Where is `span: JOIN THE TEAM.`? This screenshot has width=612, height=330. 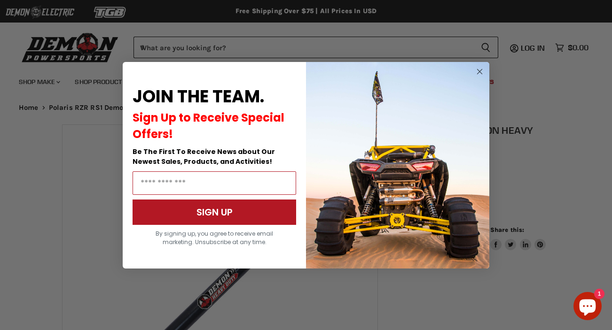 span: JOIN THE TEAM. is located at coordinates (198, 96).